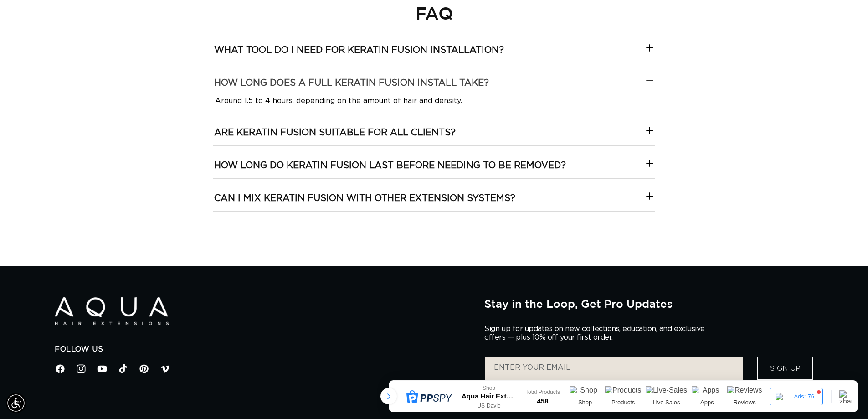 The image size is (868, 419). What do you see at coordinates (785, 368) in the screenshot?
I see `button: Sign Up` at bounding box center [785, 368].